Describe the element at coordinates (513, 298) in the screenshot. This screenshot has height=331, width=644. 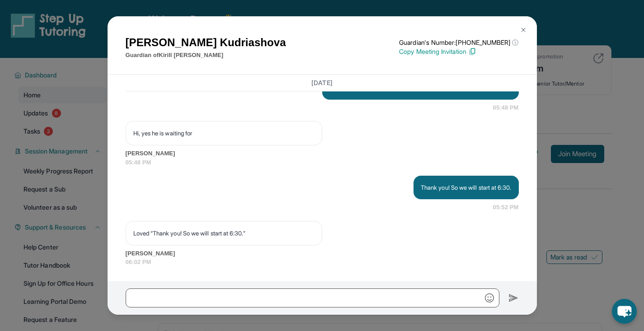
I see `img: Send icon` at that location.